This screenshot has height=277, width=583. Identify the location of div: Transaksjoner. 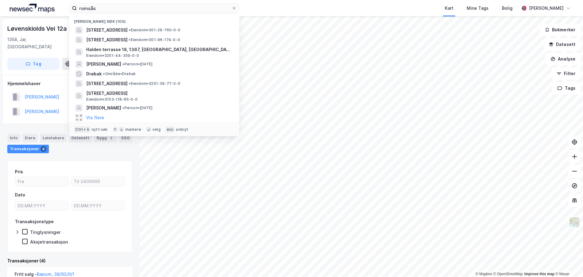
(28, 149).